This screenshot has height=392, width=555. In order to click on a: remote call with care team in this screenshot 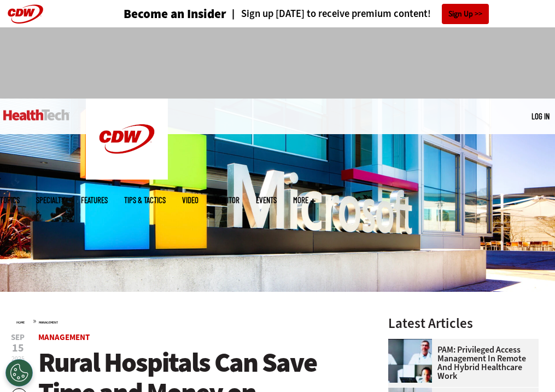, I will do `click(413, 343)`.